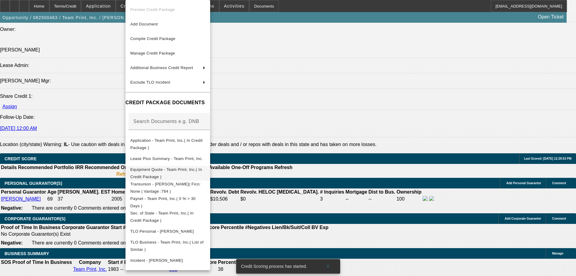 The height and width of the screenshot is (276, 576). I want to click on mat-label: Search Documents e.g. DNB, so click(166, 121).